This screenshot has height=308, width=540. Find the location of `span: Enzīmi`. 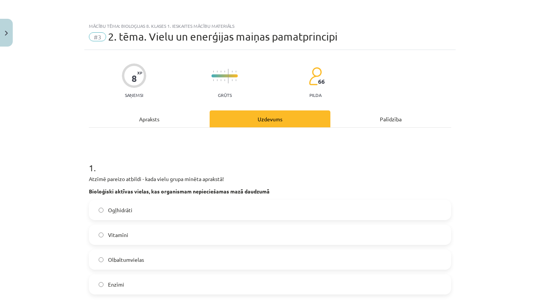

span: Enzīmi is located at coordinates (116, 284).